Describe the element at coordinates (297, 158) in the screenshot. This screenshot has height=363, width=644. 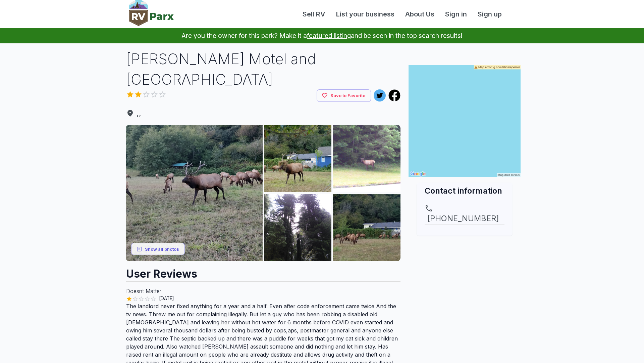
I see `img: AAcXr8oSUIUHF6D4XwDxhou9LpD6omjNOB5cLxQTCzNINImzJ9e9Ep8VZ1Ji6xqxev1TIZzPwHTpsESBiQZUx-cs3IHUTIqec...` at that location.